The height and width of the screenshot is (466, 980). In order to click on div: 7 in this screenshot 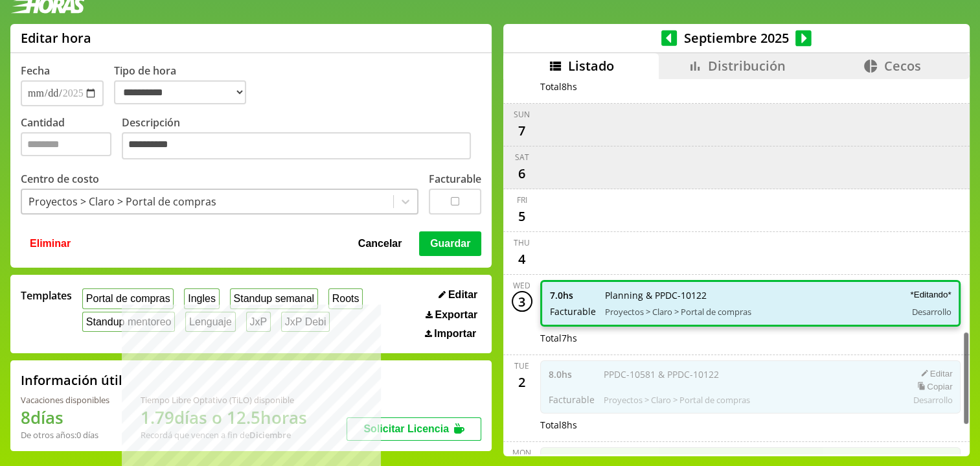, I will do `click(522, 130)`.